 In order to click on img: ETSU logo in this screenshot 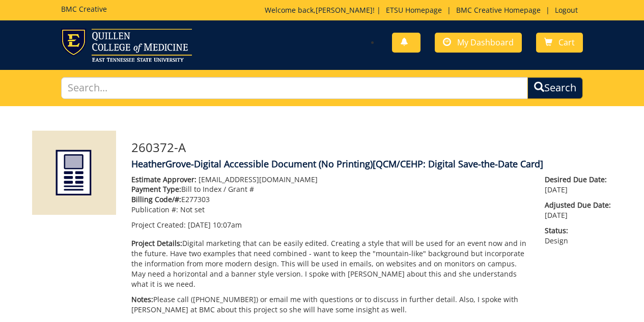, I will do `click(127, 45)`.